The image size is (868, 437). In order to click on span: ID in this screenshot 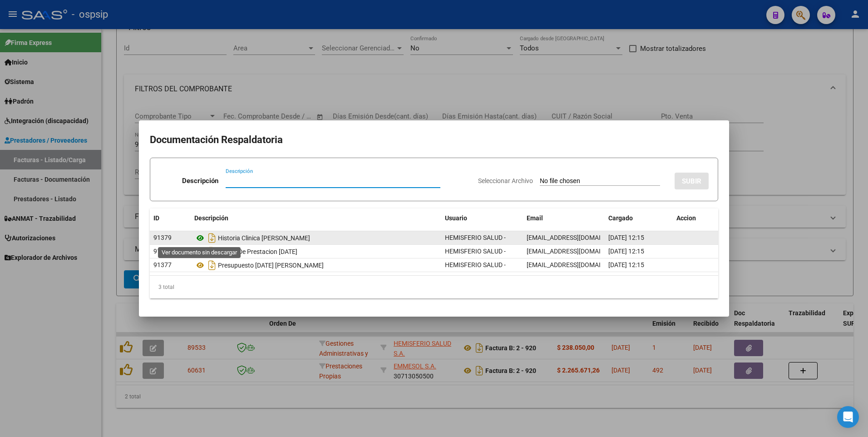, I will do `click(156, 218)`.